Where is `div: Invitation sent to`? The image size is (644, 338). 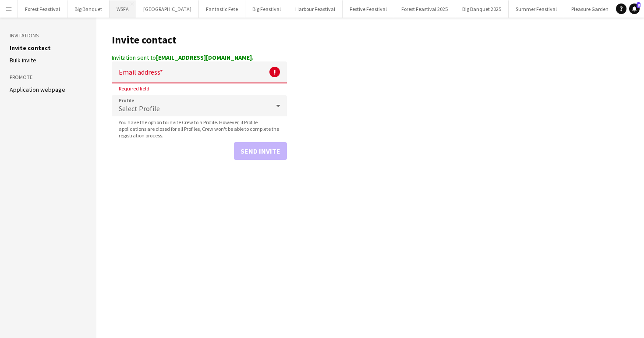 div: Invitation sent to is located at coordinates (199, 57).